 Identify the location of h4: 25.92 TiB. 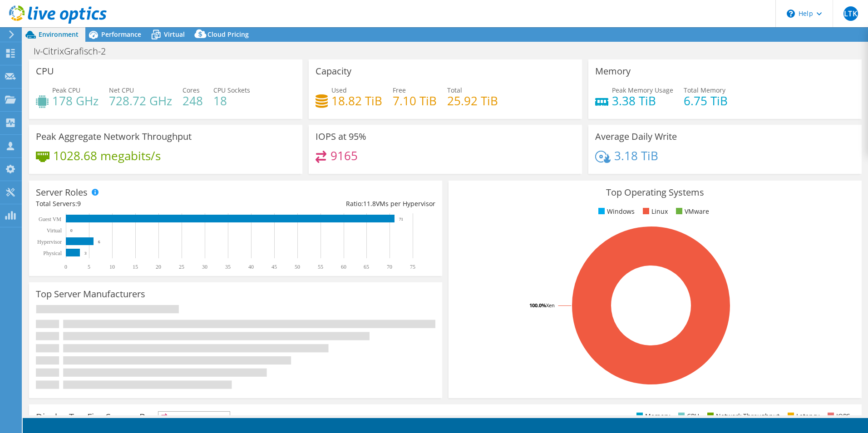
(473, 101).